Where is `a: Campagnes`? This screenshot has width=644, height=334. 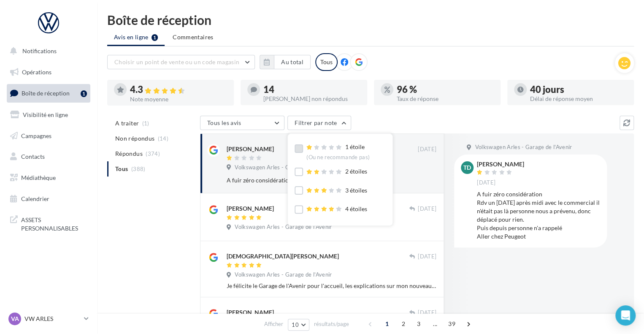
a: Campagnes is located at coordinates (48, 136).